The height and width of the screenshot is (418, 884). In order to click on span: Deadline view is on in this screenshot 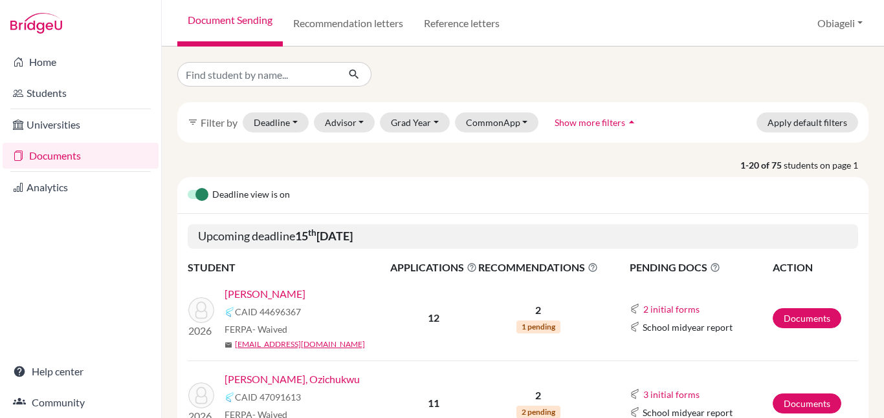, I will do `click(251, 195)`.